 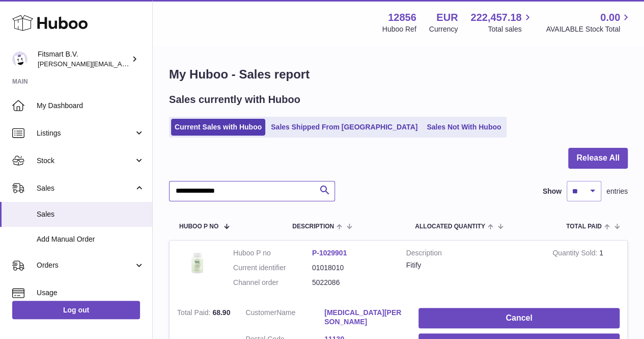 I want to click on dt: Name, so click(x=285, y=319).